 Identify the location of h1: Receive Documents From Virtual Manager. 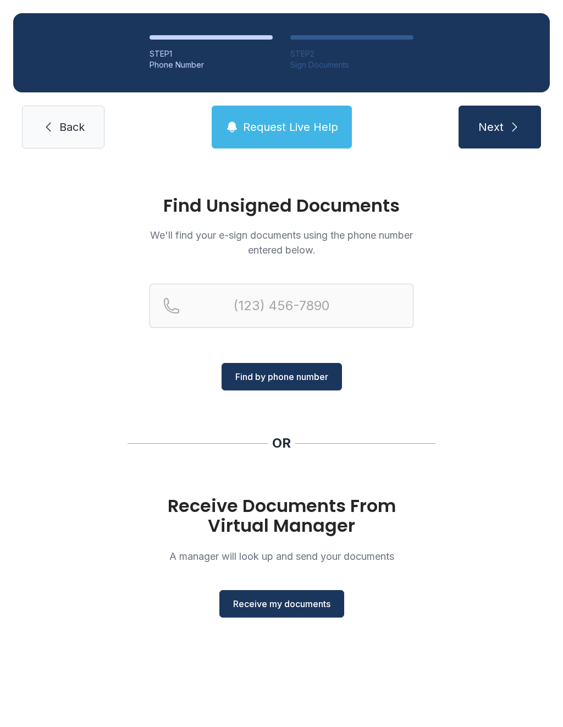
(281, 516).